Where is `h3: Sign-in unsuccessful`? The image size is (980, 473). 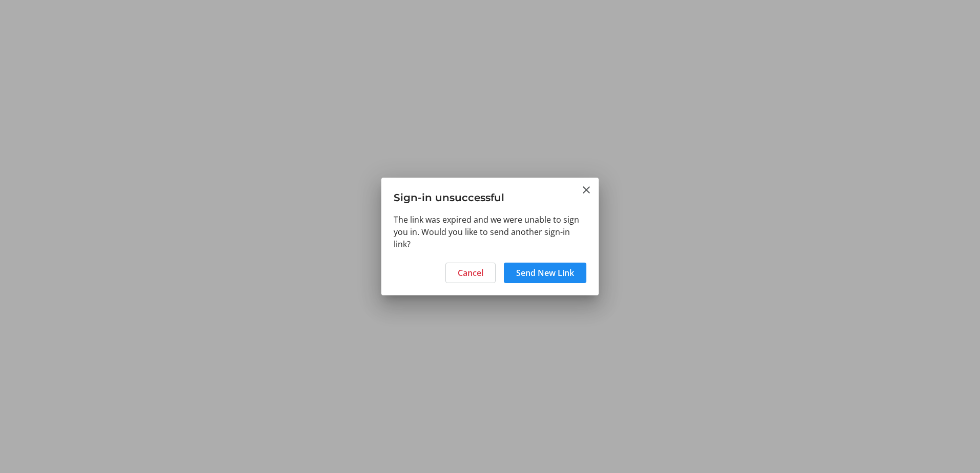
h3: Sign-in unsuccessful is located at coordinates (490, 195).